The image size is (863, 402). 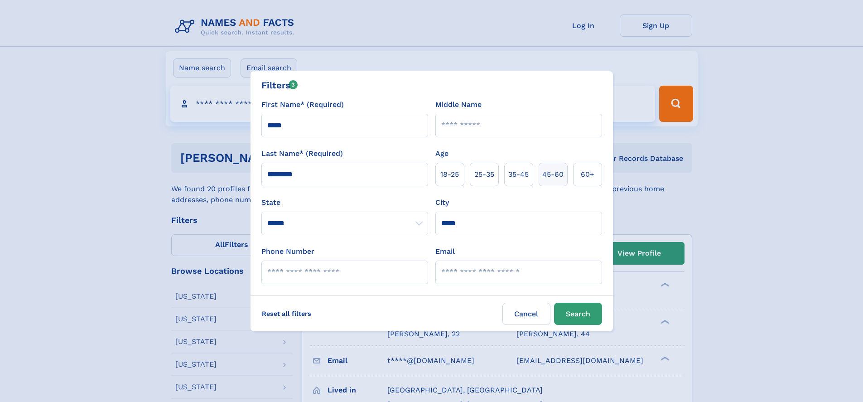 I want to click on label: City, so click(x=442, y=203).